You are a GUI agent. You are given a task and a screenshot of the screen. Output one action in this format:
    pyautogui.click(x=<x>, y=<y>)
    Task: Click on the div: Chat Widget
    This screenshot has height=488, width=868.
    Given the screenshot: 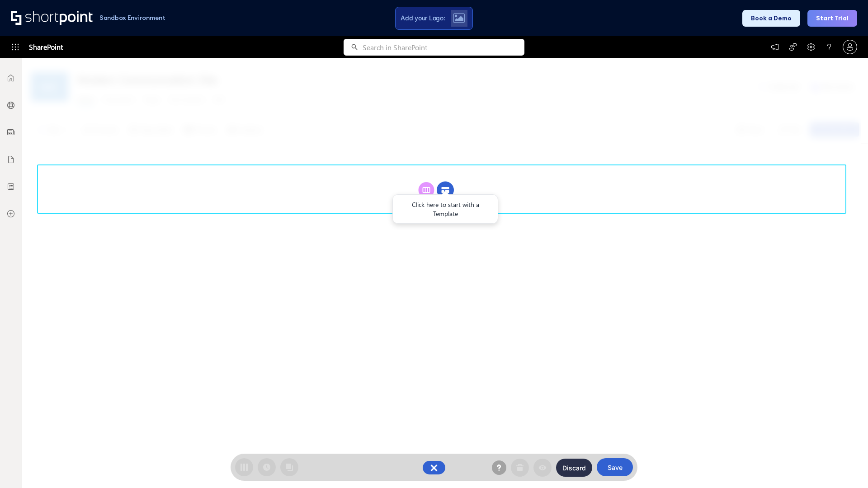 What is the action you would take?
    pyautogui.click(x=845, y=466)
    